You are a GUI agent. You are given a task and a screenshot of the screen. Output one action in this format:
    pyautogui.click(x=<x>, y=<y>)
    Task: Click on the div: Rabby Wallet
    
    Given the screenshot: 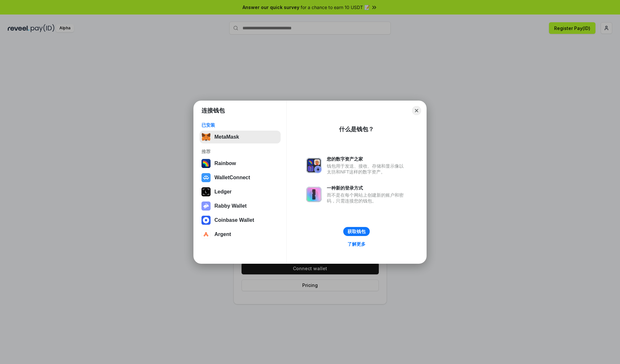 What is the action you would take?
    pyautogui.click(x=231, y=206)
    